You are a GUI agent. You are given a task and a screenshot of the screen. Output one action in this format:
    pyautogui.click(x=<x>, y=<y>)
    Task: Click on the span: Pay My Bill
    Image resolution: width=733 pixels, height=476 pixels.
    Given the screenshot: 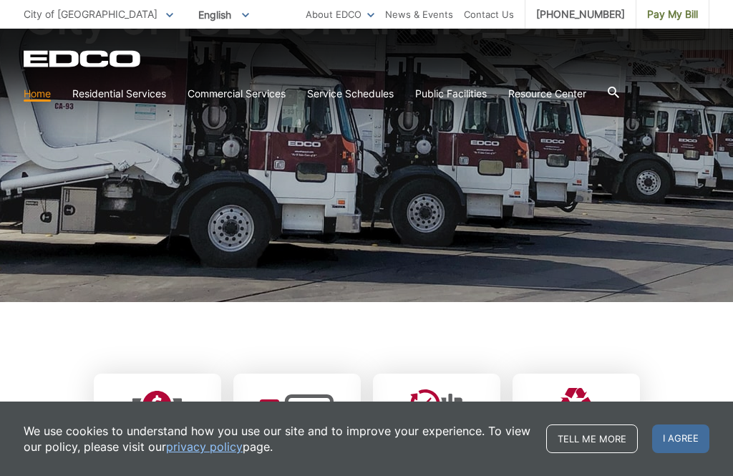 What is the action you would take?
    pyautogui.click(x=672, y=14)
    